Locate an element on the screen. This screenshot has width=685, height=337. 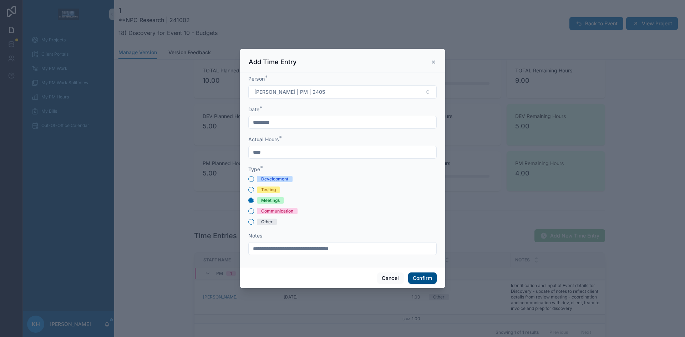
button: Cancel is located at coordinates (390, 278).